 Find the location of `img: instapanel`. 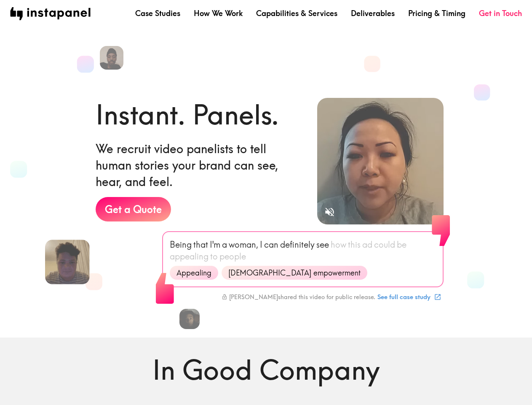

img: instapanel is located at coordinates (50, 14).